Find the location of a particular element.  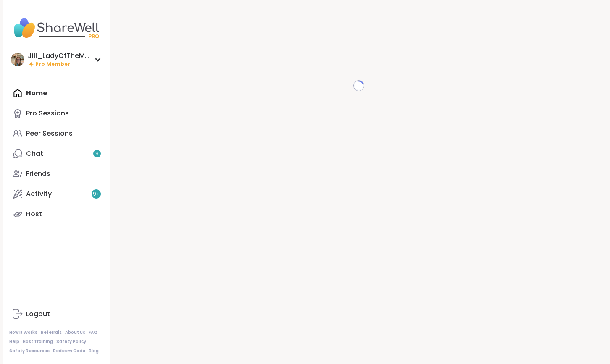

a: Activity9+ is located at coordinates (56, 194).